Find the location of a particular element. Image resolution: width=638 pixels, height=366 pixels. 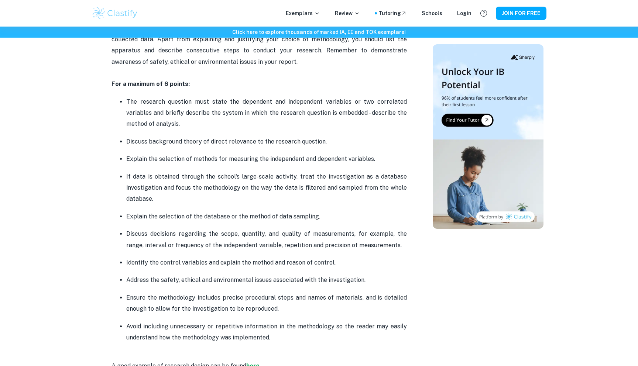

p: Avoid including unnecessary or repetitive information in the methodology so the reader may easily... is located at coordinates (266, 332).